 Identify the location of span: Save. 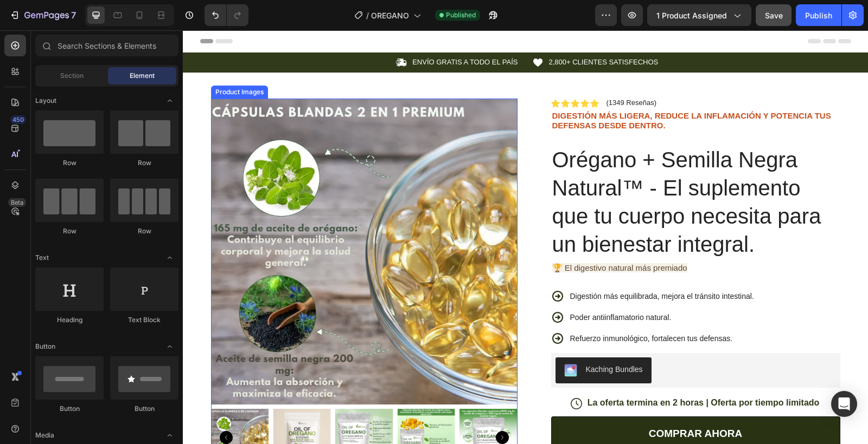
(773, 15).